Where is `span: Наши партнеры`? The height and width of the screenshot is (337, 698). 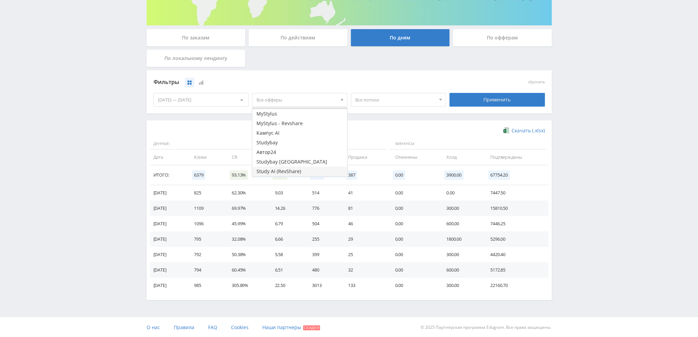
span: Наши партнеры is located at coordinates (281, 327).